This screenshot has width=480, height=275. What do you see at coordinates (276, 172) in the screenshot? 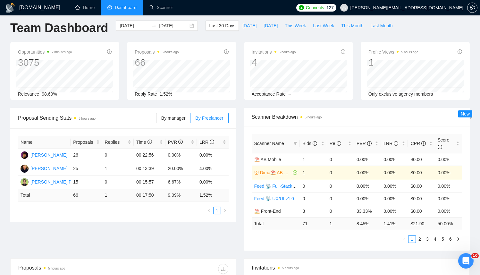
I see `a: Dima⛱️ AB Mobile` at bounding box center [276, 172].